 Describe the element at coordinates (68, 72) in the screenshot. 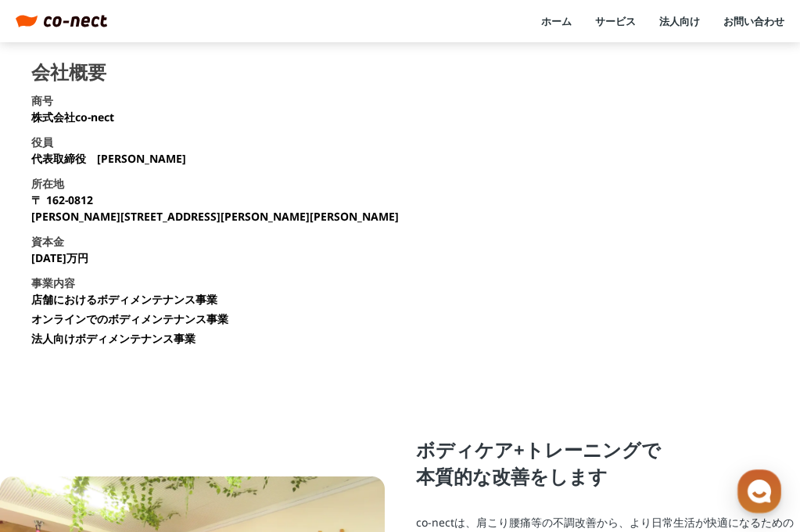

I see `h2: 会社概要` at that location.